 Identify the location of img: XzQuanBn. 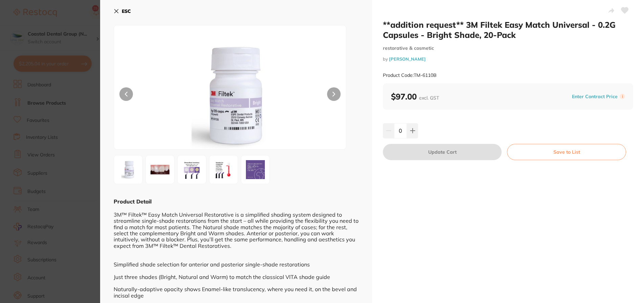
(255, 170).